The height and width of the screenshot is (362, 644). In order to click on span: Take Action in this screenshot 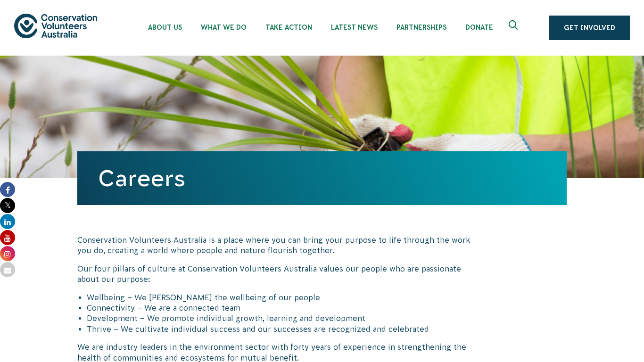, I will do `click(288, 27)`.